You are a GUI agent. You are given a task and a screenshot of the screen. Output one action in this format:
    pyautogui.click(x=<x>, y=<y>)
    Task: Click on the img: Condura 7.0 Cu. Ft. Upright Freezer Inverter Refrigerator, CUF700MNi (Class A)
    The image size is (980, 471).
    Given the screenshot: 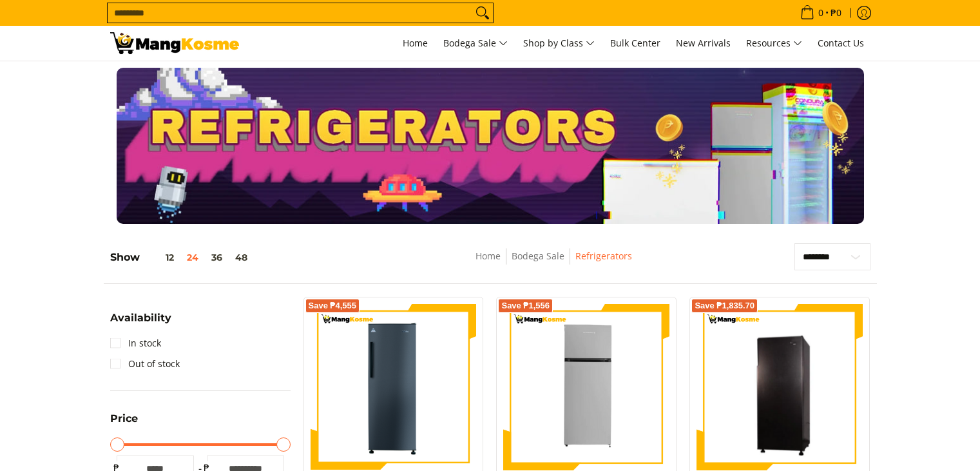 What is the action you would take?
    pyautogui.click(x=394, y=387)
    